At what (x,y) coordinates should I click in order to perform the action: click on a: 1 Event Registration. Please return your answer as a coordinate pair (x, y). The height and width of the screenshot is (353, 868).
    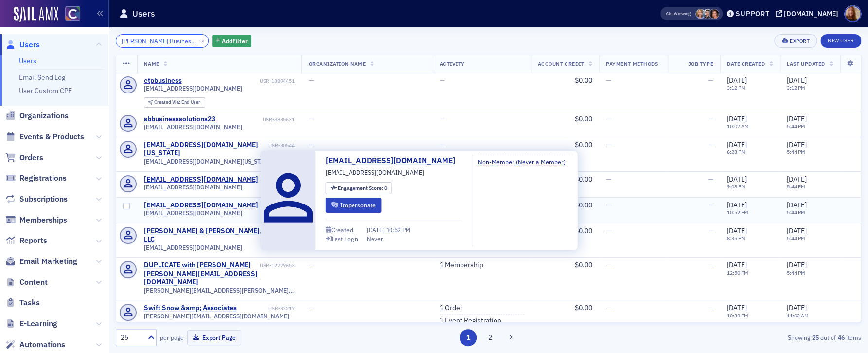
    Looking at the image, I should click on (470, 321).